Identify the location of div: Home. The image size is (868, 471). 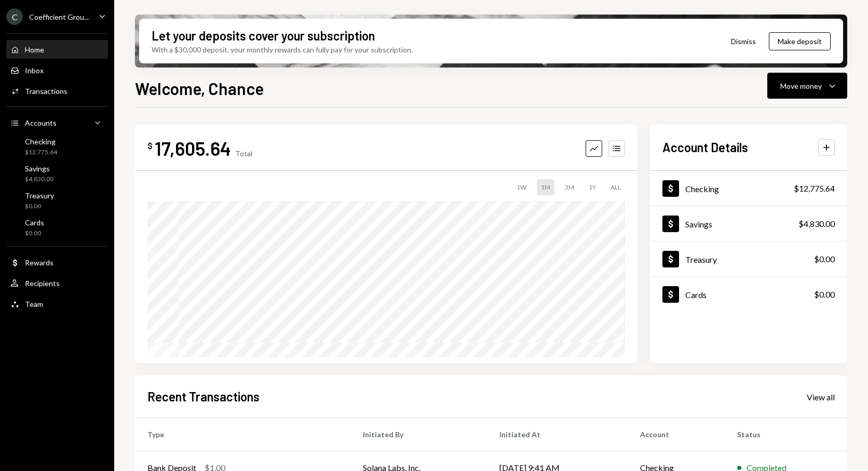
(34, 50).